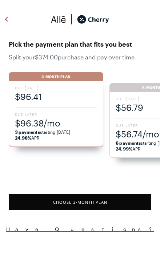 This screenshot has height=277, width=160. I want to click on img: cherry_black_logo-DrOE_MJI.svg, so click(93, 19).